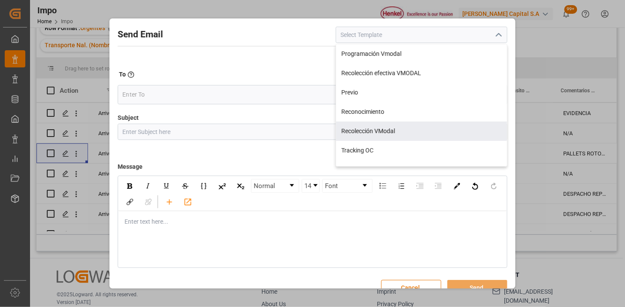  Describe the element at coordinates (204, 186) in the screenshot. I see `div: Monospace` at that location.